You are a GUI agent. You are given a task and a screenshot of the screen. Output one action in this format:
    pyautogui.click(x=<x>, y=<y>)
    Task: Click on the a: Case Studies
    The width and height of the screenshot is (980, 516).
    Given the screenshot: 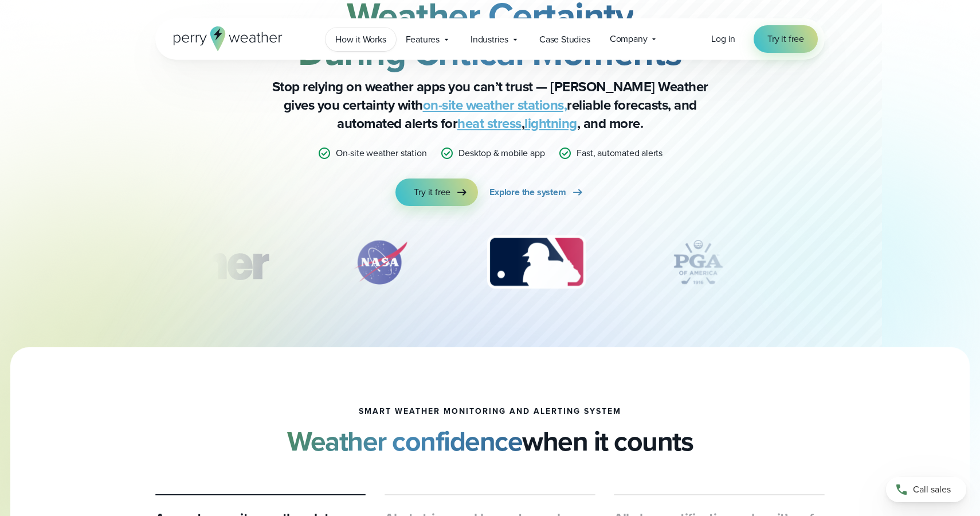 What is the action you would take?
    pyautogui.click(x=565, y=39)
    